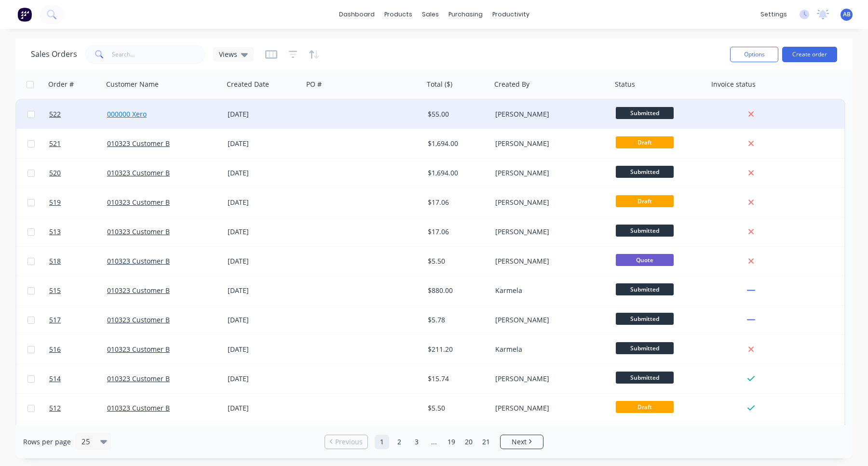 This screenshot has width=868, height=466. What do you see at coordinates (159, 54) in the screenshot?
I see `input: Search...` at bounding box center [159, 54].